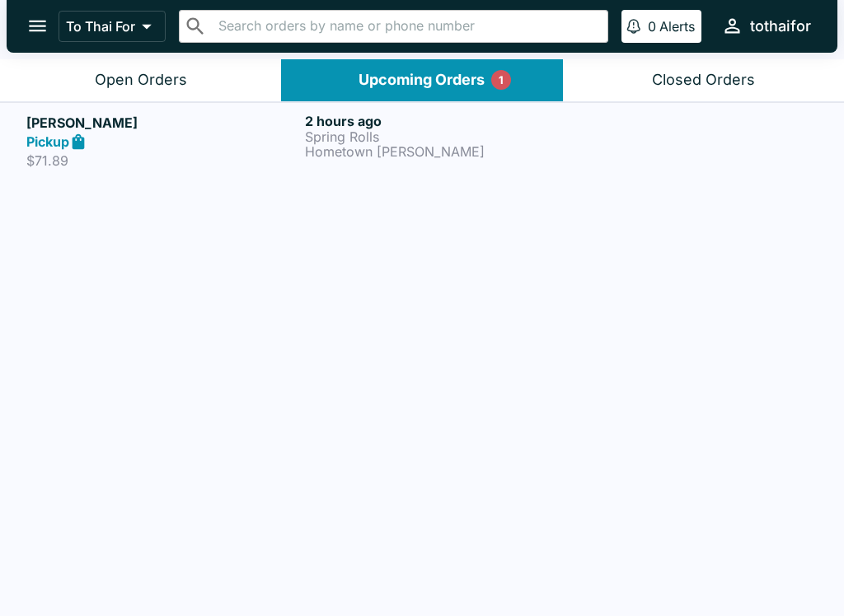 The width and height of the screenshot is (844, 616). I want to click on button: To Thai For, so click(112, 26).